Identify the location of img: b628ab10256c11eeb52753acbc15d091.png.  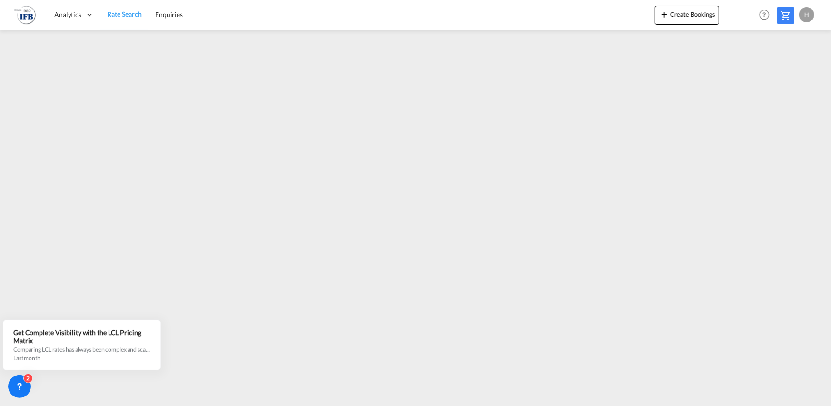
(25, 15).